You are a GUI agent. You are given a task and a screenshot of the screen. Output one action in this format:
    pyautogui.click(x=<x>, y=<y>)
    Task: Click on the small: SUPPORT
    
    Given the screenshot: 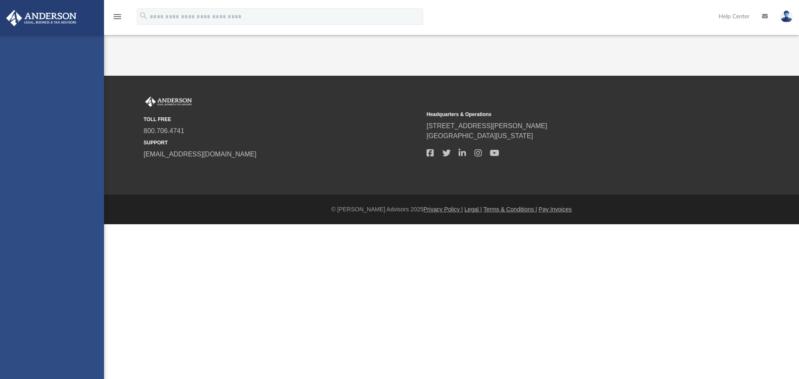 What is the action you would take?
    pyautogui.click(x=282, y=143)
    